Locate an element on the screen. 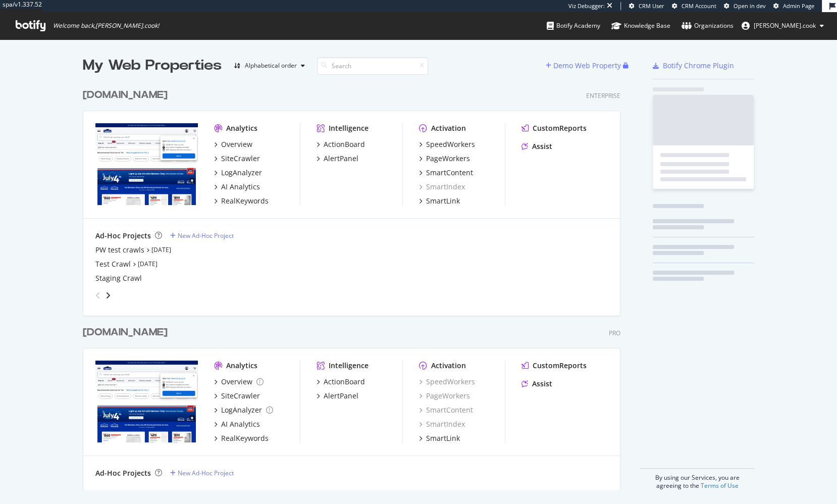 This screenshot has width=837, height=504. div: New Ad-Hoc Project is located at coordinates (205, 473).